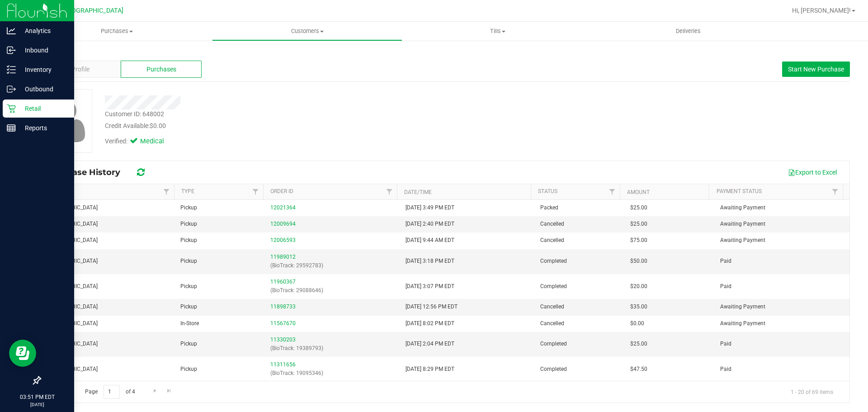 This screenshot has width=868, height=412. What do you see at coordinates (639, 240) in the screenshot?
I see `span: $75.00` at bounding box center [639, 240].